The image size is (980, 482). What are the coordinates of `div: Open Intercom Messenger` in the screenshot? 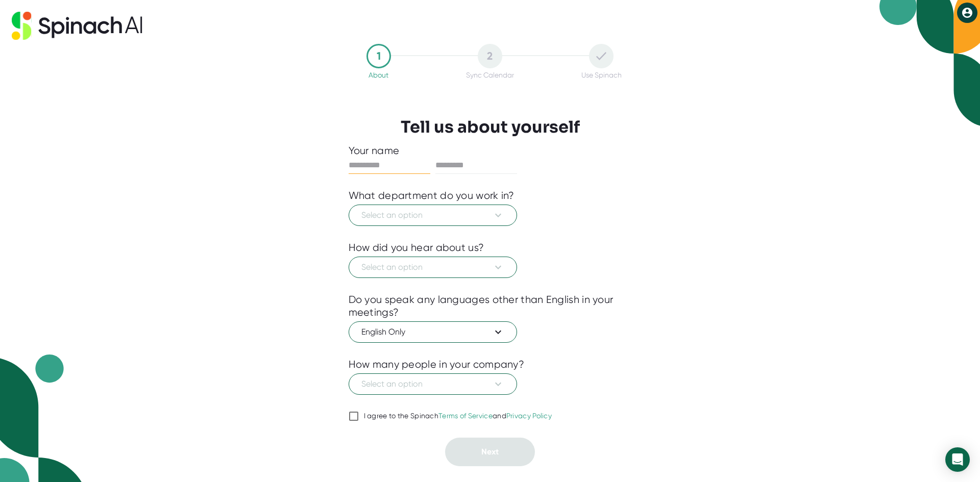 It's located at (958, 460).